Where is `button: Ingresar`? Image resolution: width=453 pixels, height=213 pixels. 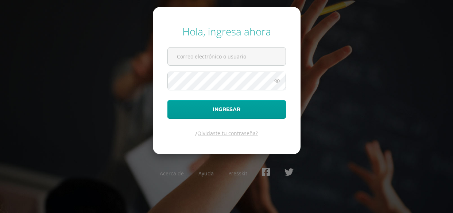
button: Ingresar is located at coordinates (227, 109).